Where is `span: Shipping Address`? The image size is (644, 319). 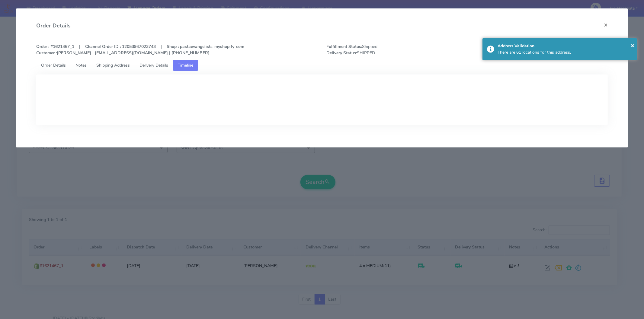 span: Shipping Address is located at coordinates (113, 65).